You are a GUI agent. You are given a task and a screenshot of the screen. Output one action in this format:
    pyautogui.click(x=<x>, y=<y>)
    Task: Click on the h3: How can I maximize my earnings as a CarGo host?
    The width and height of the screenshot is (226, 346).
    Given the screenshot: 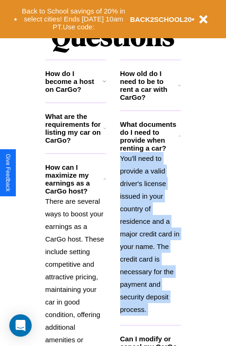 What is the action you would take?
    pyautogui.click(x=74, y=179)
    